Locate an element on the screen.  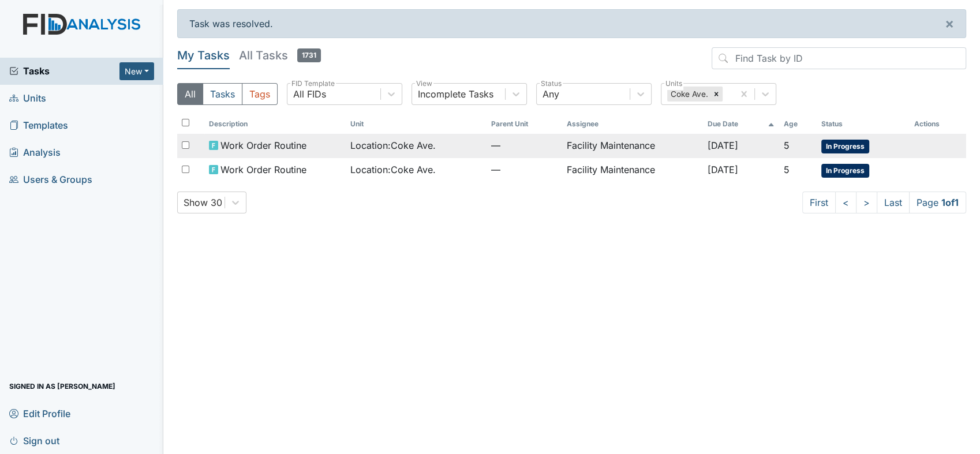
div: Coke Ave. is located at coordinates (689, 94).